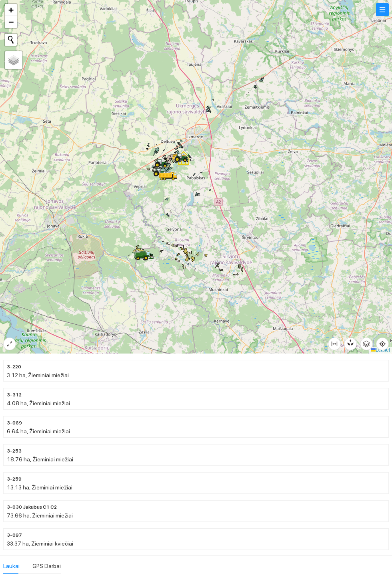 The image size is (392, 576). What do you see at coordinates (11, 22) in the screenshot?
I see `a: Zoom out` at bounding box center [11, 22].